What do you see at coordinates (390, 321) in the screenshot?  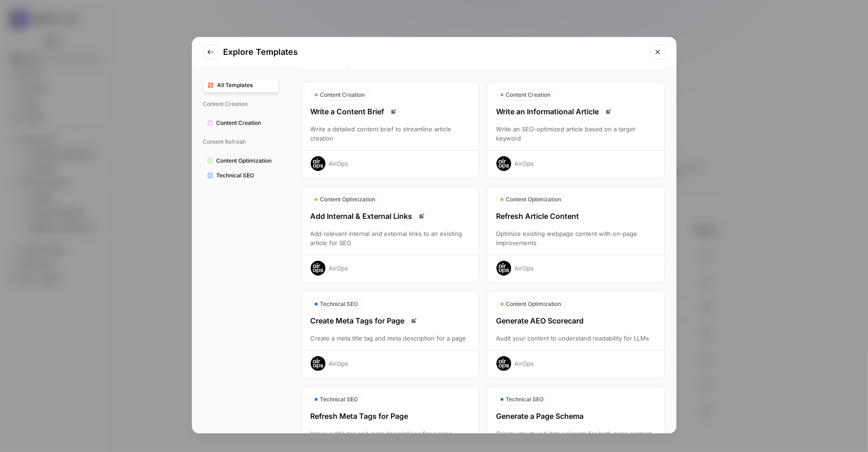 I see `div: Create Meta Tags for Page` at bounding box center [390, 321].